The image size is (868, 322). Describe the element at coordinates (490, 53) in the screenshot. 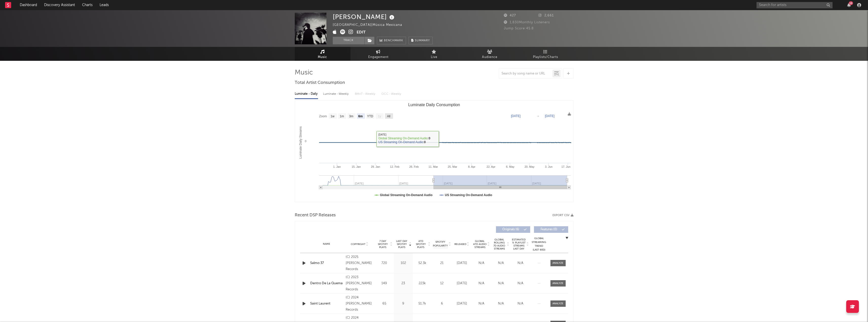

I see `a: Audience` at that location.